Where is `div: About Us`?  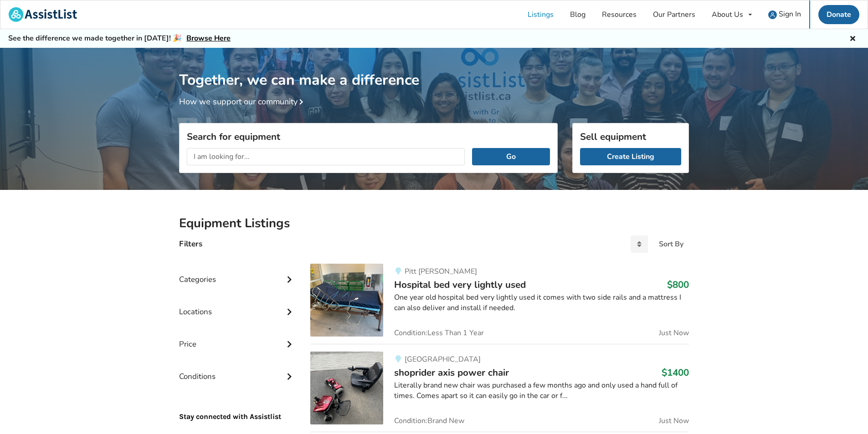
div: About Us is located at coordinates (727, 15).